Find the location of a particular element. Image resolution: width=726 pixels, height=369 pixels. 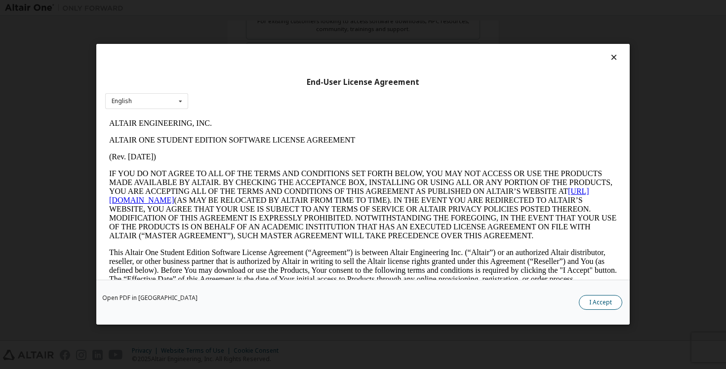

p: ALTAIR ONE STUDENT EDITION SOFTWARE LICENSE AGREEMENT is located at coordinates (258, 25).